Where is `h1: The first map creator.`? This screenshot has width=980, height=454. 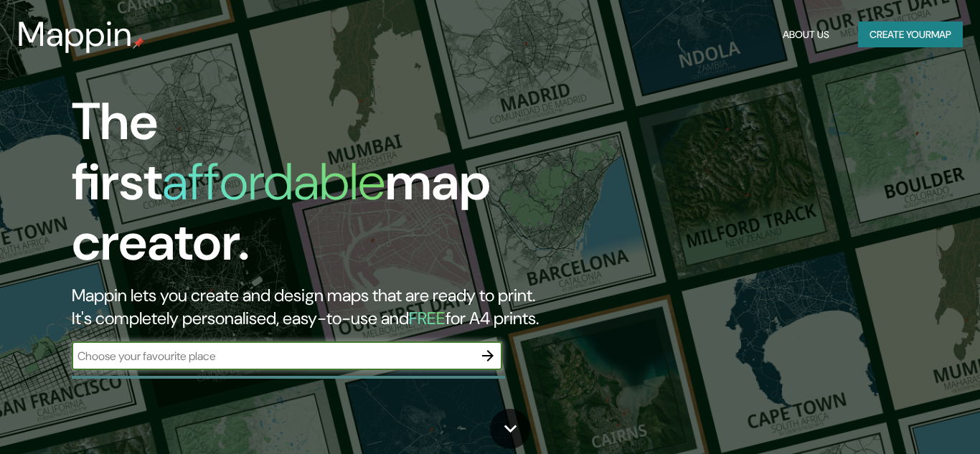 h1: The first map creator. is located at coordinates (317, 188).